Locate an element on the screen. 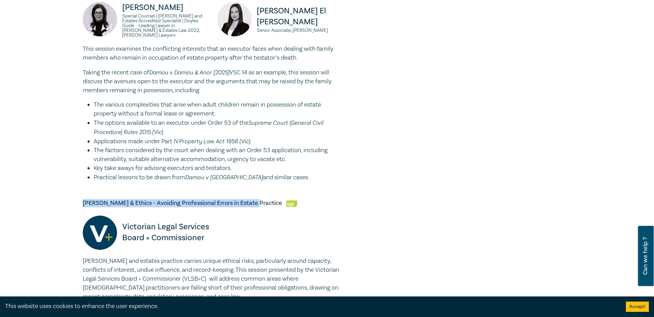 This screenshot has height=317, width=654. li: Key take aways for advising executors and testators. is located at coordinates (219, 168).